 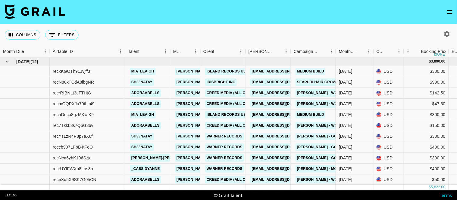 What do you see at coordinates (63, 52) in the screenshot?
I see `div: Airtable ID` at bounding box center [63, 52].